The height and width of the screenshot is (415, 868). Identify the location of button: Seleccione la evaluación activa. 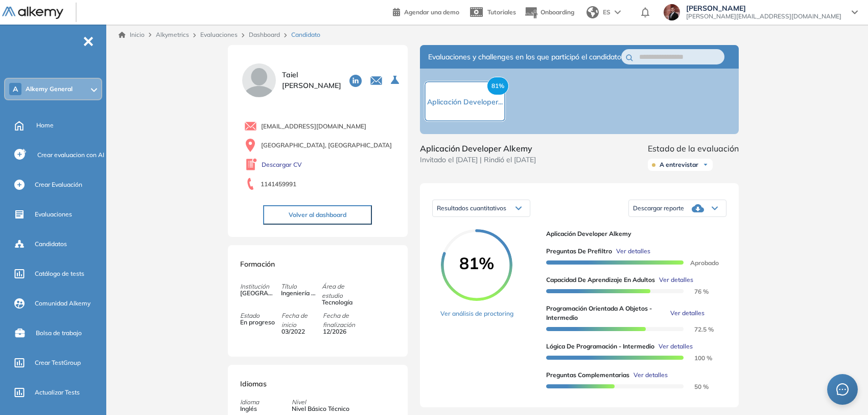
(396, 80).